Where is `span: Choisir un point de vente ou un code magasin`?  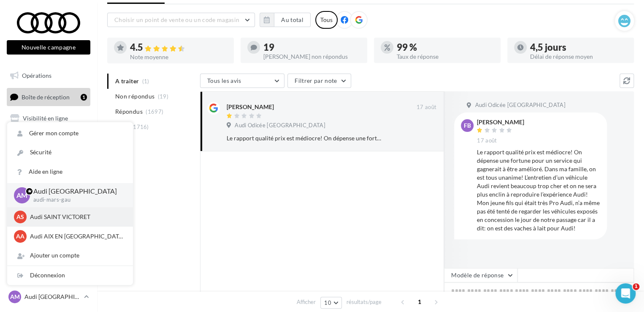 span: Choisir un point de vente ou un code magasin is located at coordinates (177, 20).